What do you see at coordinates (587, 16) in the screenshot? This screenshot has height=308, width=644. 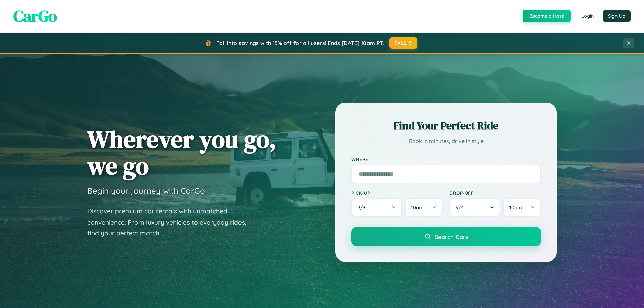 I see `button: Login` at bounding box center [587, 16].